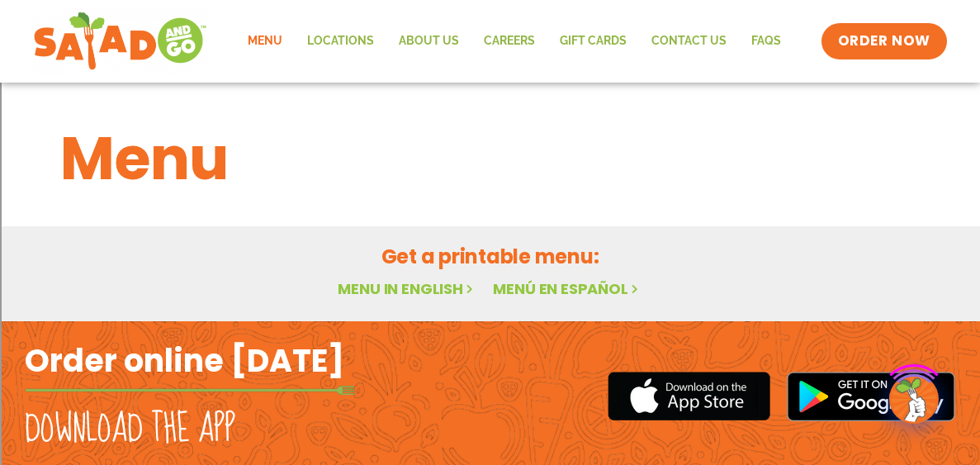  What do you see at coordinates (689, 42) in the screenshot?
I see `a: Contact Us` at bounding box center [689, 42].